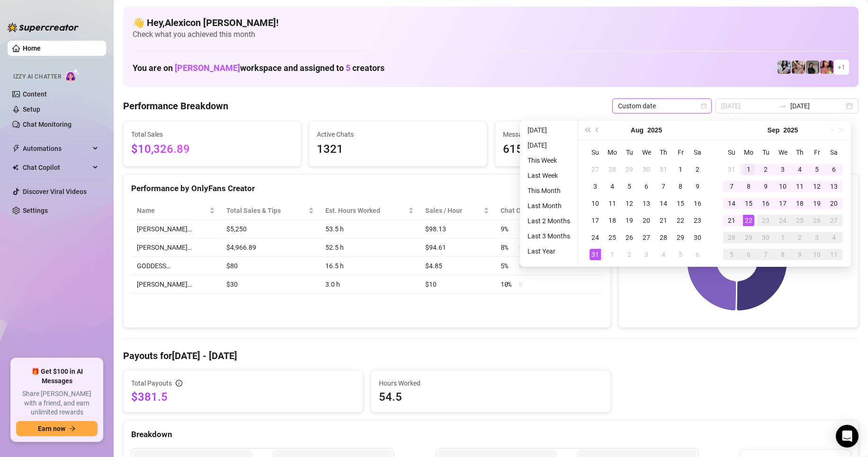  I want to click on td: 2025-09-15, so click(748, 204).